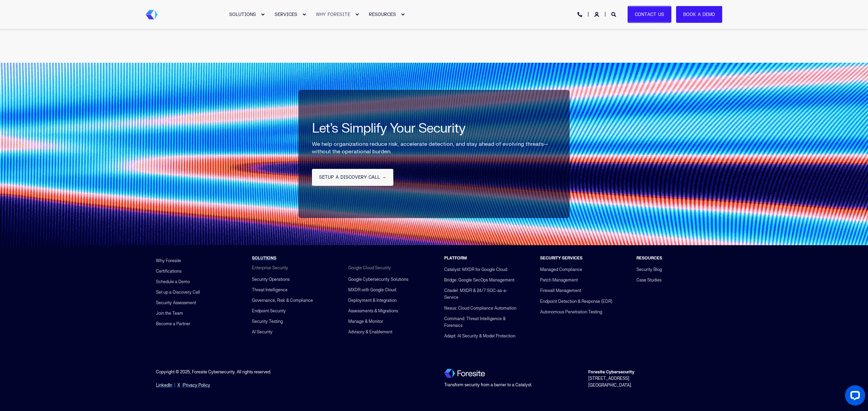 This screenshot has width=868, height=411. What do you see at coordinates (197, 385) in the screenshot?
I see `a: Privacy Policy` at bounding box center [197, 385].